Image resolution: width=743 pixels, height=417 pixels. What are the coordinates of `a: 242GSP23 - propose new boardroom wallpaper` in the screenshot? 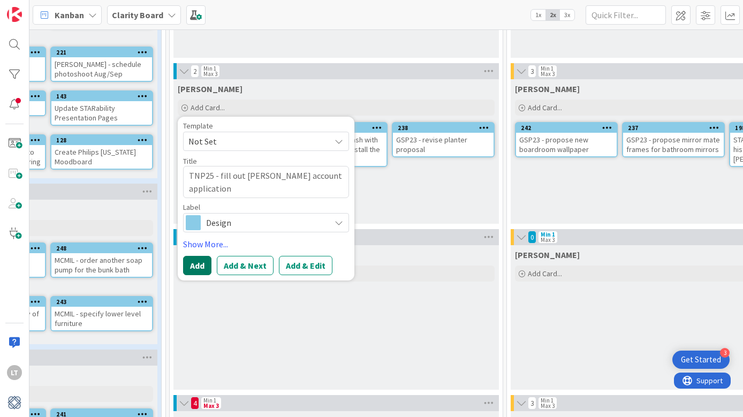 It's located at (566, 140).